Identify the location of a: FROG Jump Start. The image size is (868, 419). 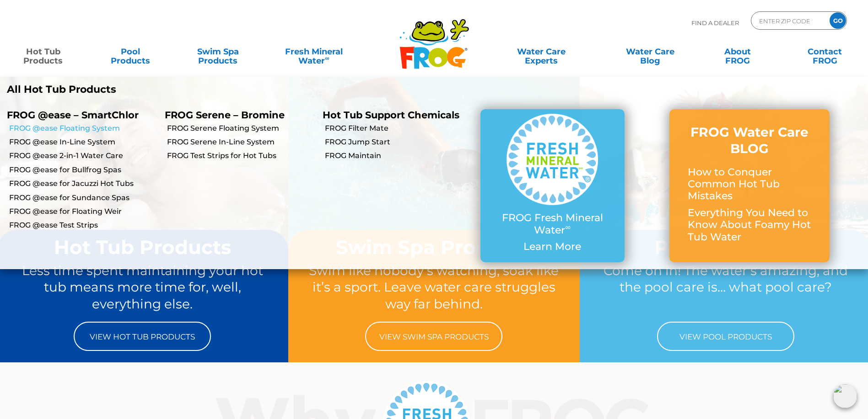
(399, 142).